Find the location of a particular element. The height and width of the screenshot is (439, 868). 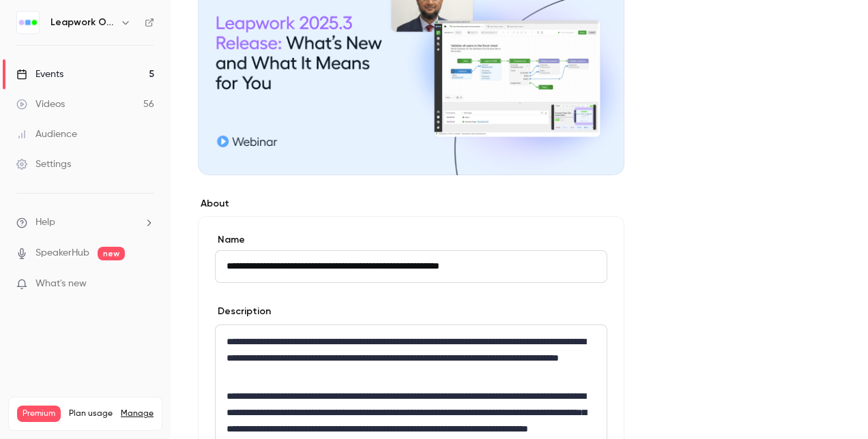

label: Name is located at coordinates (411, 240).